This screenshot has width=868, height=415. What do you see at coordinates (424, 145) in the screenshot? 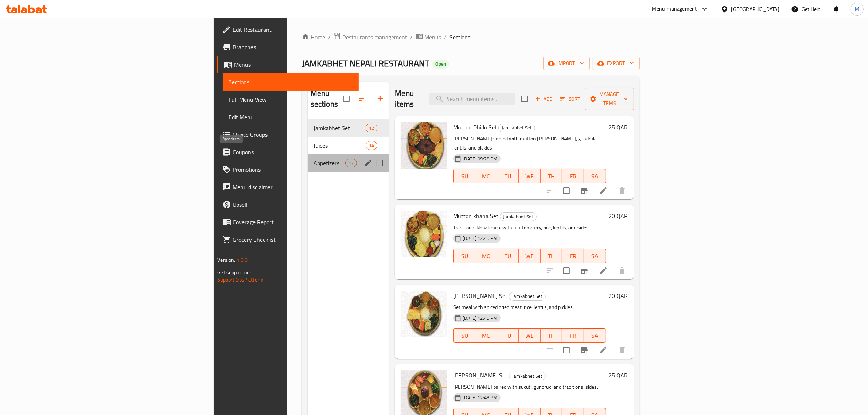
I see `img: Mutton Dhido Set` at bounding box center [424, 145].